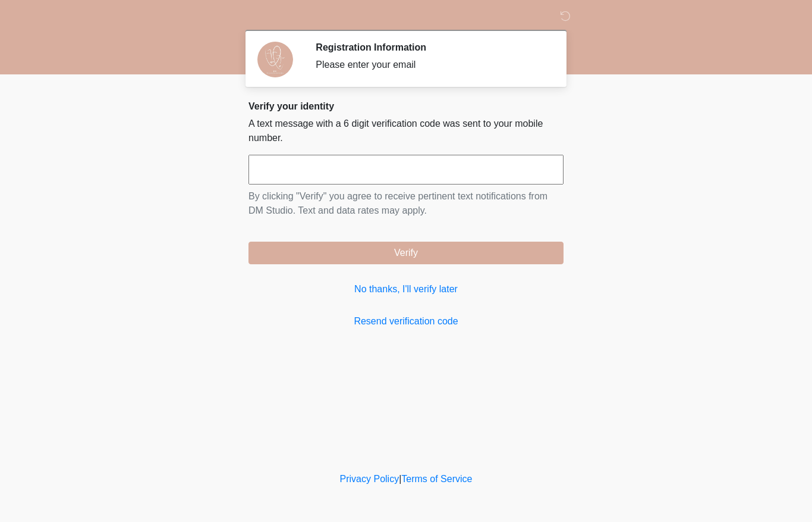 This screenshot has width=812, height=522. I want to click on img: DM Studio Logo, so click(244, 16).